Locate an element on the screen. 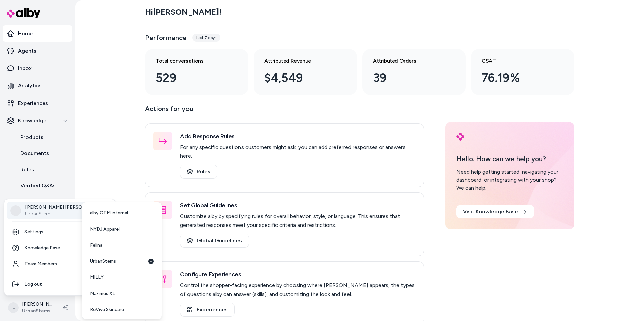  span: Knowledge Base is located at coordinates (42, 248).